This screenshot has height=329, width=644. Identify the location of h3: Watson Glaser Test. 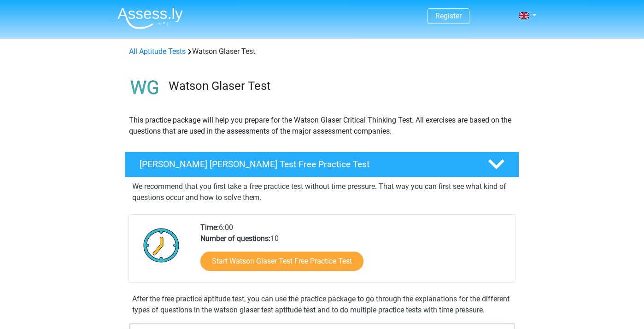
(340, 86).